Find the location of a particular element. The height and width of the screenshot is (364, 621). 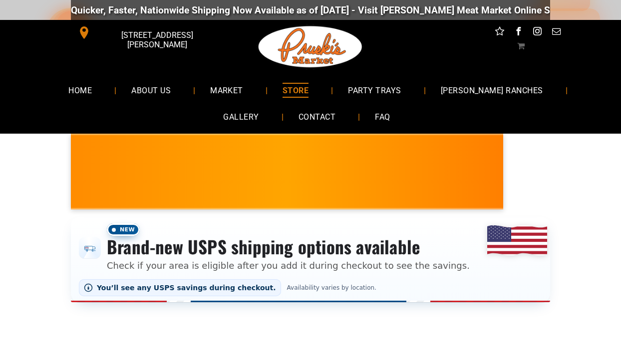

a: MARKET is located at coordinates (227, 90).